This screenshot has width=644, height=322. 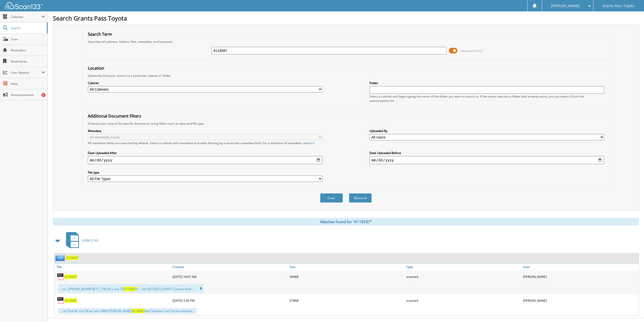 I want to click on span: Scan, so click(x=28, y=39).